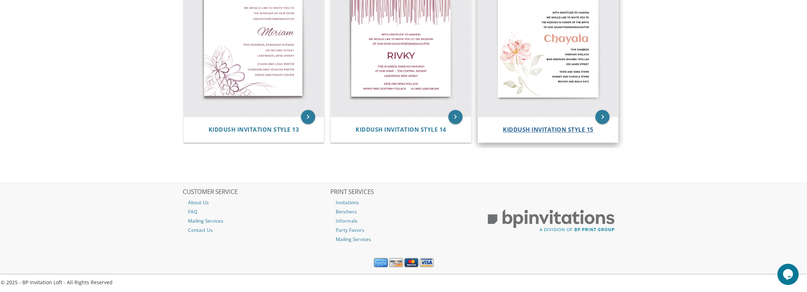  What do you see at coordinates (404, 192) in the screenshot?
I see `h2: PRINT SERVICES` at bounding box center [404, 192].